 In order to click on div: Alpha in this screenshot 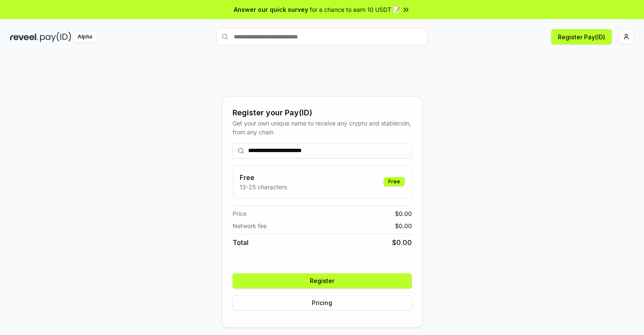, I will do `click(85, 37)`.